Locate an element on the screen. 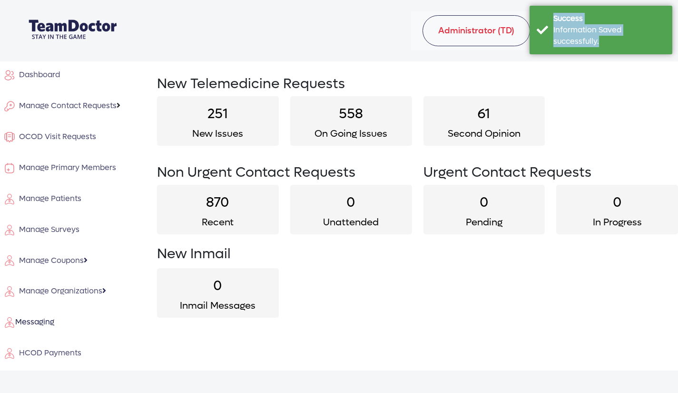  h2: New Inmail is located at coordinates (417, 254).